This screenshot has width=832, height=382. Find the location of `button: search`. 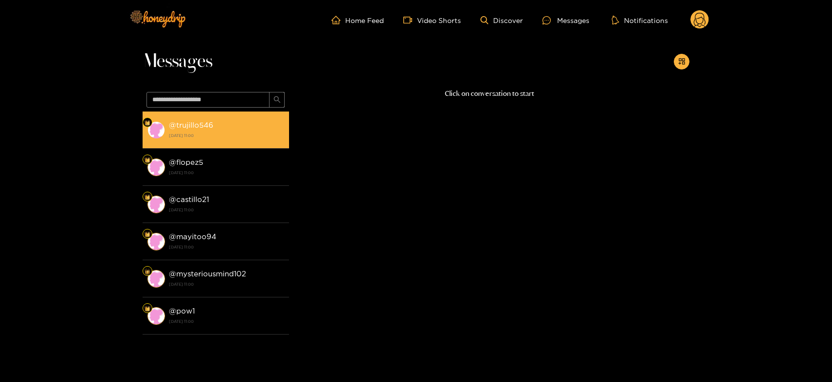

button: search is located at coordinates (277, 100).